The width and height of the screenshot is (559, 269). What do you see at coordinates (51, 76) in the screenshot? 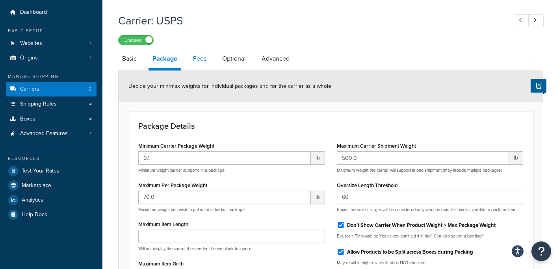
I see `div: Manage Shipping` at bounding box center [51, 76].